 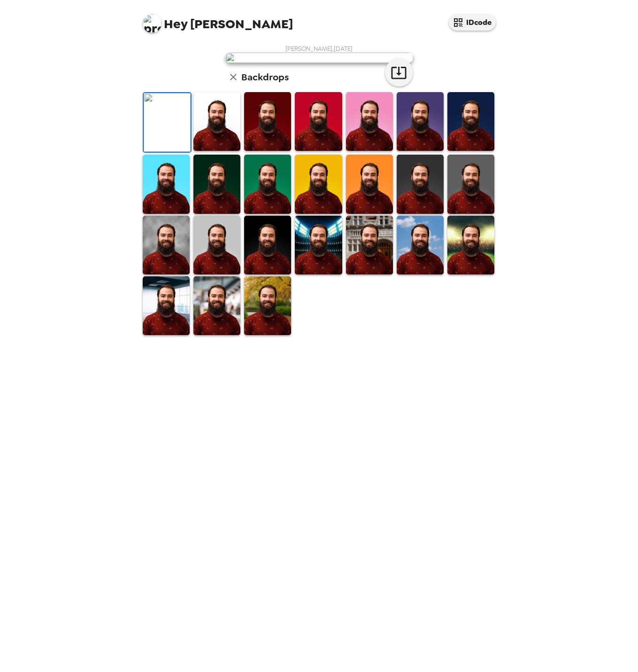 What do you see at coordinates (319, 58) in the screenshot?
I see `img: user` at bounding box center [319, 58].